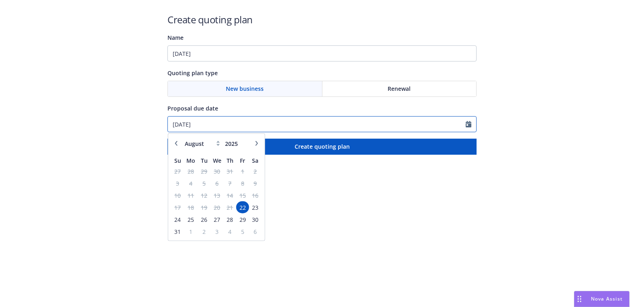 This screenshot has width=644, height=307. What do you see at coordinates (192, 73) in the screenshot?
I see `span: Quoting plan type` at bounding box center [192, 73].